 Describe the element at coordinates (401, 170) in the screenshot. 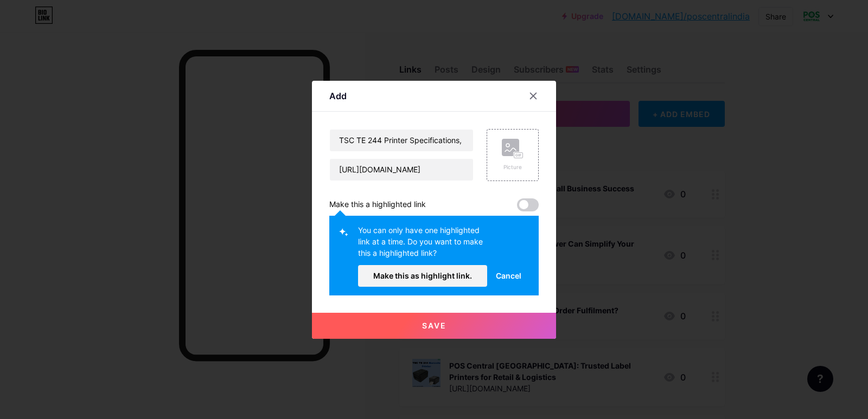

I see `input: URL` at that location.